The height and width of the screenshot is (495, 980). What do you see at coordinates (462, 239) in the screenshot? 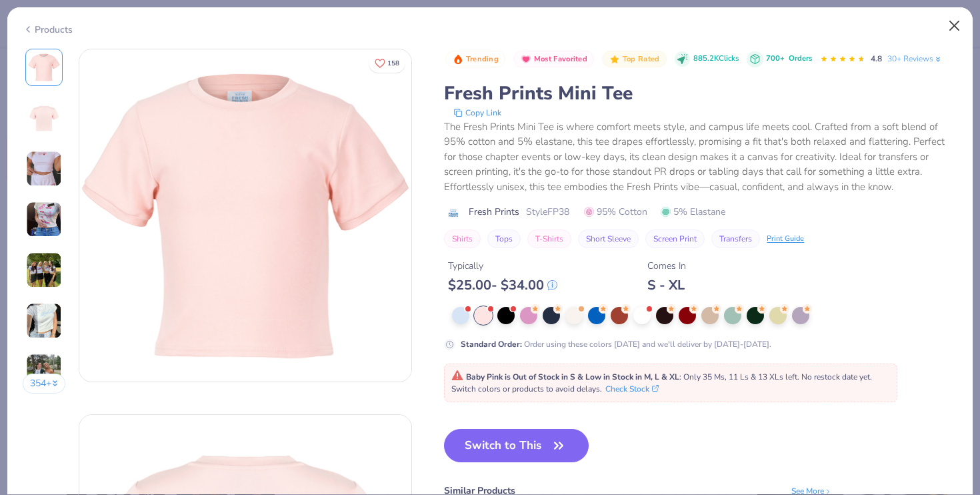
I see `button: Shirts` at bounding box center [462, 239].